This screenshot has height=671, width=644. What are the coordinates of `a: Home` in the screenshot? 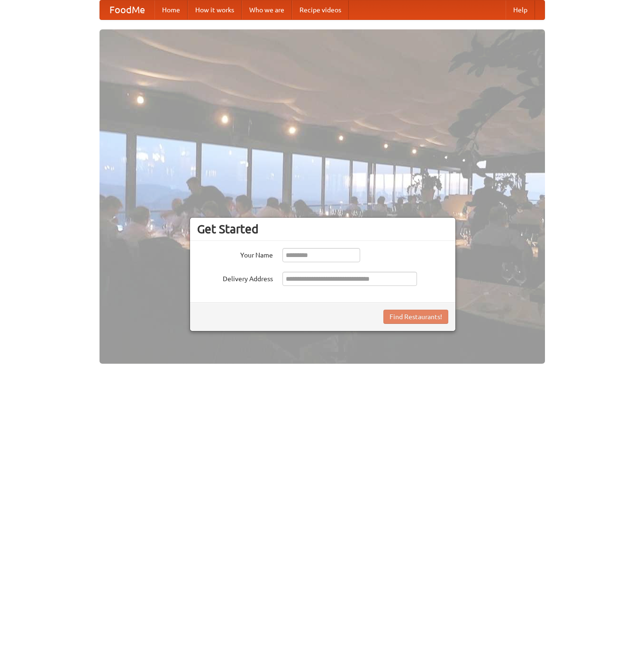 It's located at (171, 10).